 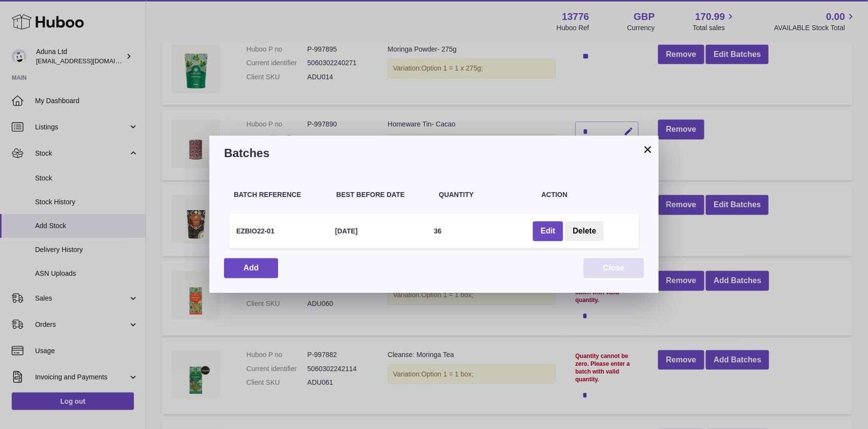 I want to click on button: Edit, so click(x=548, y=231).